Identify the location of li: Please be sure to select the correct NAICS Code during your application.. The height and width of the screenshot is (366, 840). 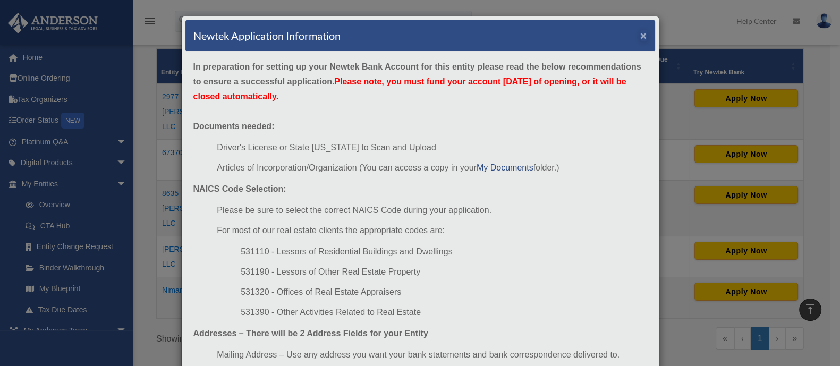
(432, 210).